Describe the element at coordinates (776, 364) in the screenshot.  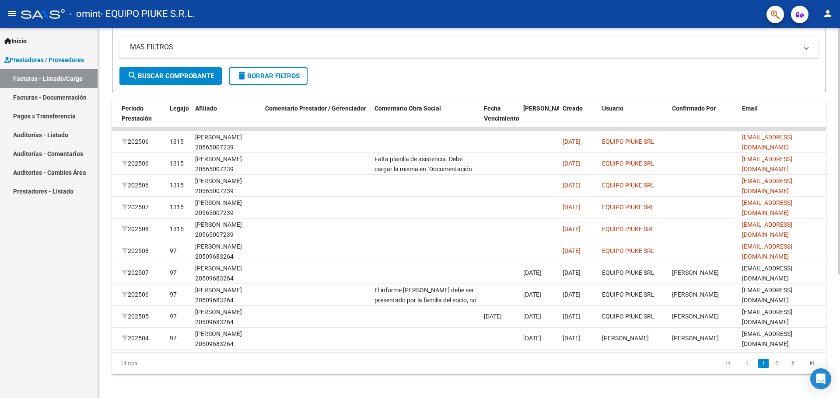
I see `a: 2` at that location.